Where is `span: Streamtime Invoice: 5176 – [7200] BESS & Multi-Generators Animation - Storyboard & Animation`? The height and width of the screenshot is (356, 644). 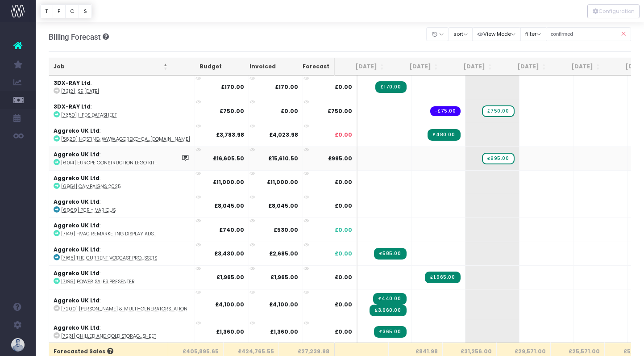
span: Streamtime Invoice: 5176 – [7200] BESS & Multi-Generators Animation - Storyboard & Animation is located at coordinates (388, 310).